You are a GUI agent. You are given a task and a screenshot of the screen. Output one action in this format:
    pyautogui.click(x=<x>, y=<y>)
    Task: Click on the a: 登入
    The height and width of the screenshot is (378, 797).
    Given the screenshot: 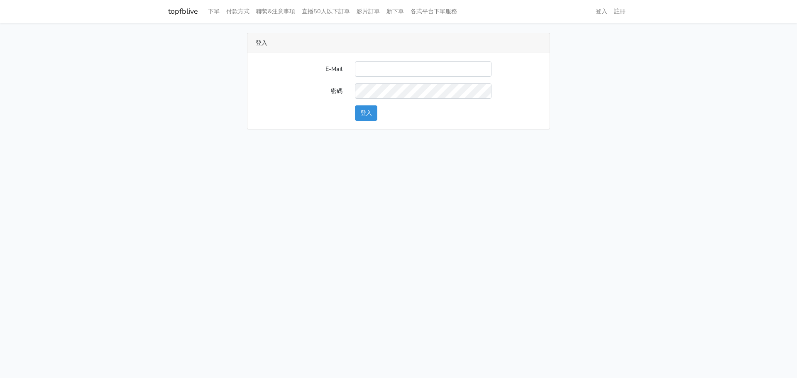 What is the action you would take?
    pyautogui.click(x=601, y=11)
    